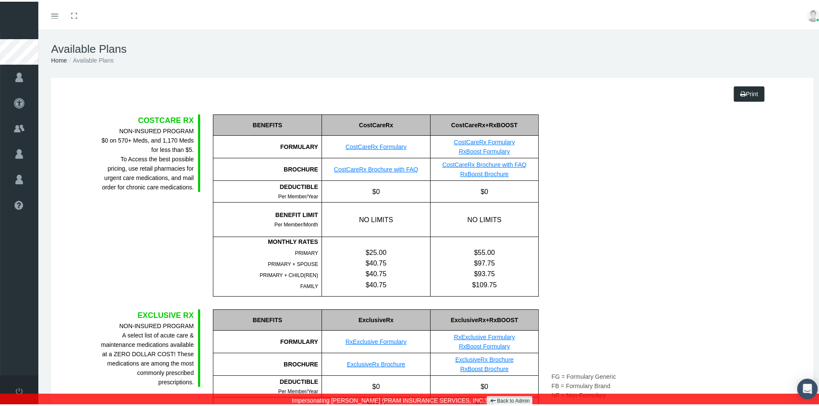  I want to click on div: BENEFIT LIMIT, so click(266, 213).